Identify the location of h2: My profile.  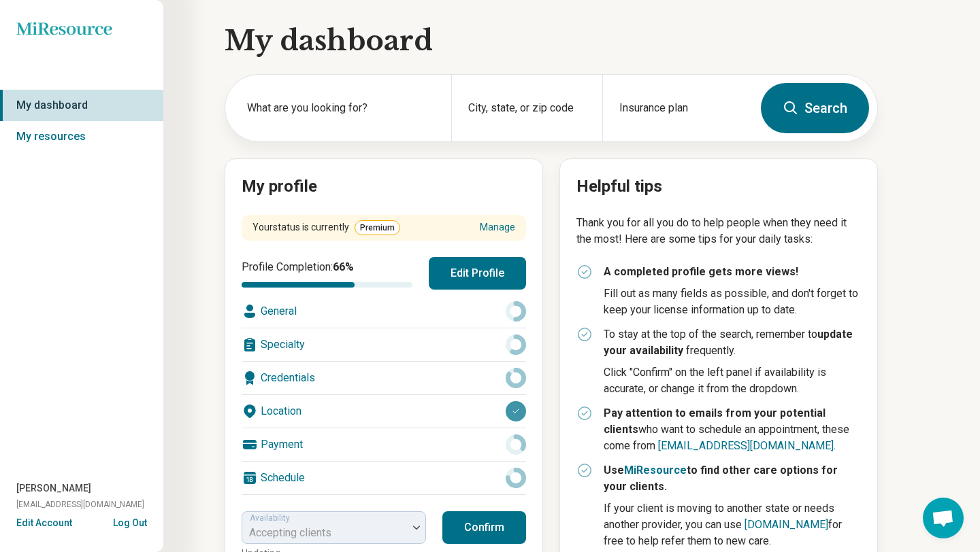
(384, 187).